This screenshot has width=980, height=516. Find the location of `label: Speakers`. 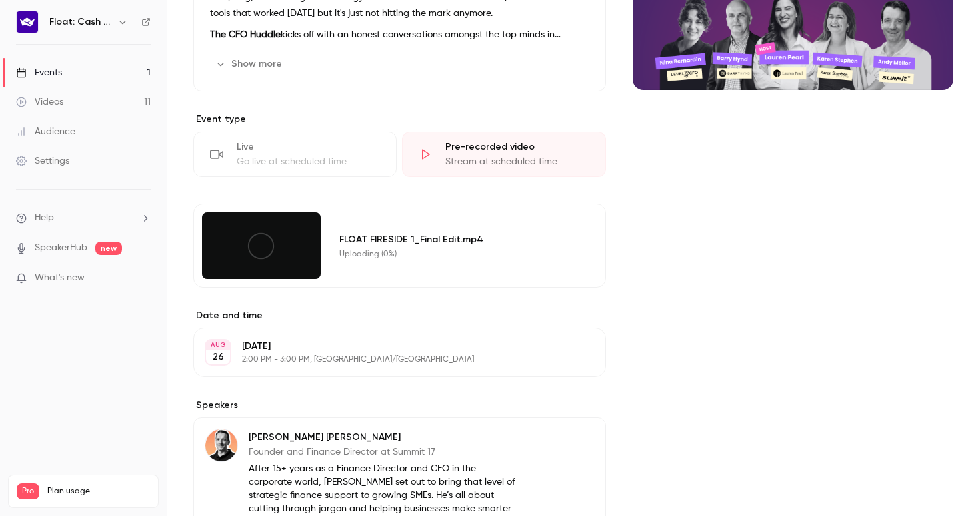

label: Speakers is located at coordinates (399, 405).